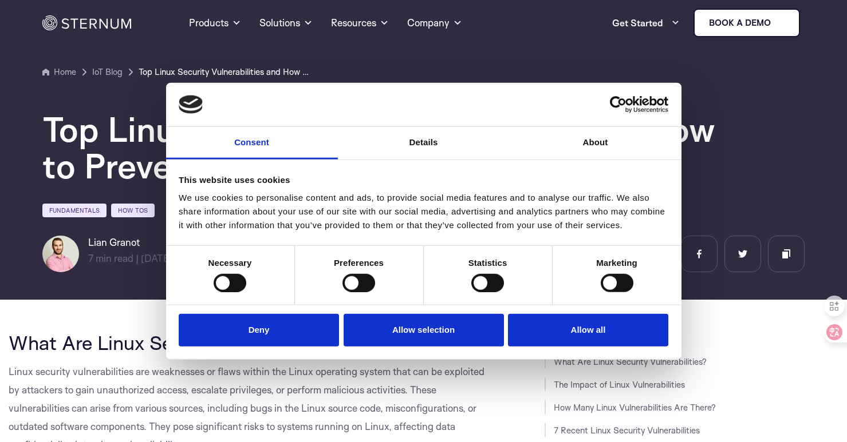  Describe the element at coordinates (59, 72) in the screenshot. I see `a: Home` at that location.